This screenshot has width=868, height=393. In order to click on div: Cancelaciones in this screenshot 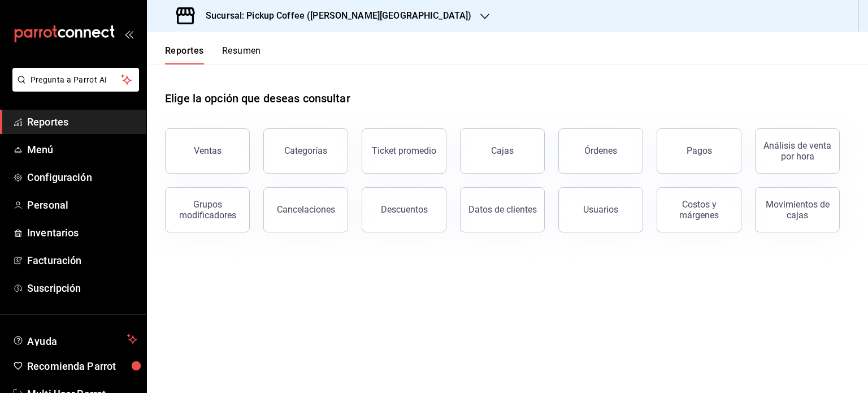, I will do `click(305, 209)`.